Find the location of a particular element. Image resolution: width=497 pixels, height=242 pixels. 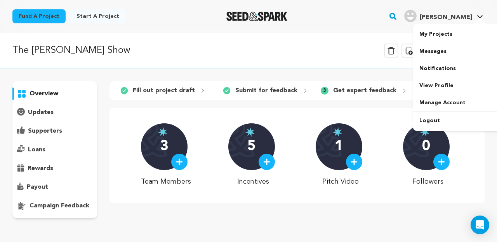

a: Start a project is located at coordinates (98, 16).